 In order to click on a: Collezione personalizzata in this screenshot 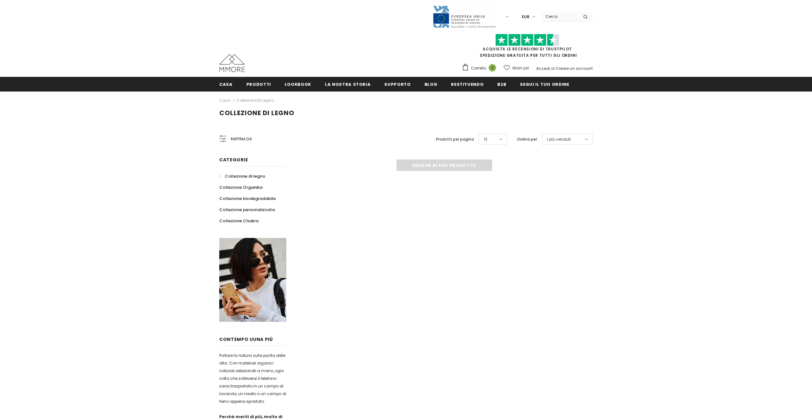, I will do `click(247, 210)`.